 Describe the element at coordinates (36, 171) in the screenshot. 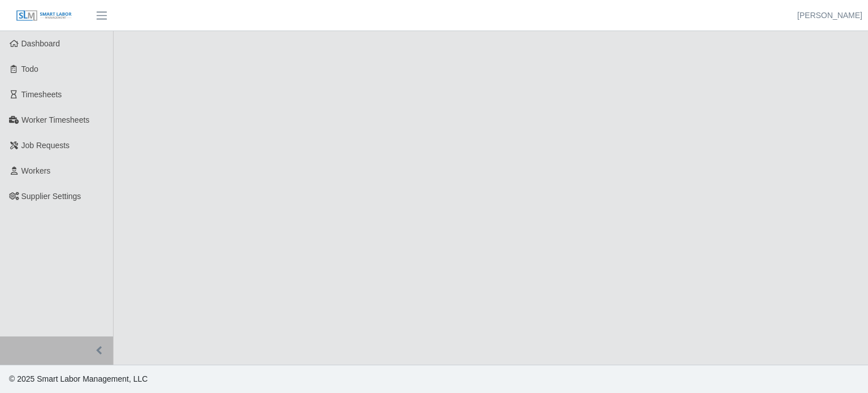

I see `span: Workers` at that location.